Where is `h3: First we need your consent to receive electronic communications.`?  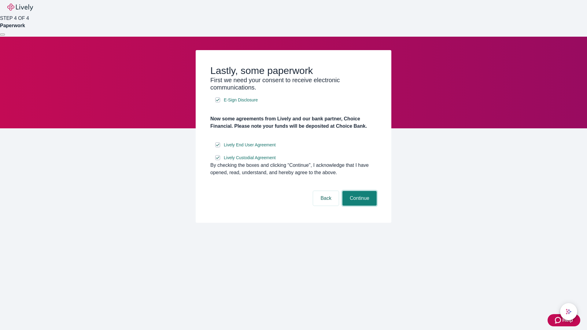 h3: First we need your consent to receive electronic communications. is located at coordinates (293, 84).